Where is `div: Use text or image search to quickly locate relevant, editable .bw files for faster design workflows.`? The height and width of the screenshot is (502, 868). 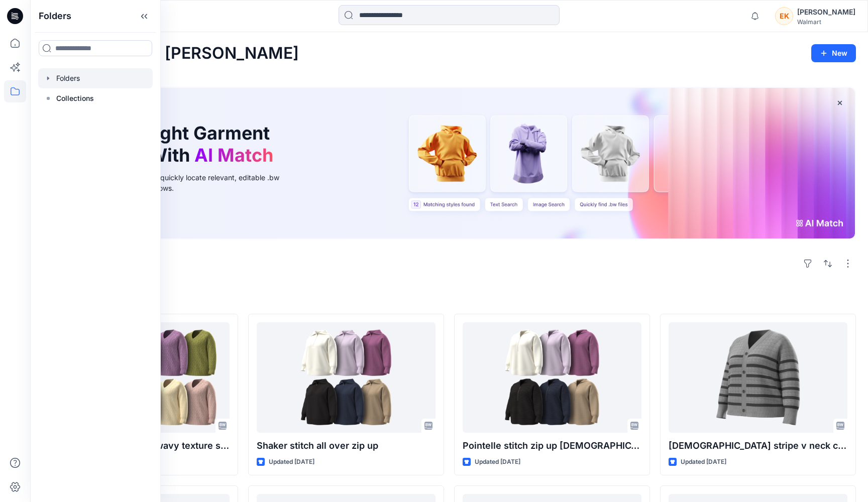 div: Use text or image search to quickly locate relevant, editable .bw files for faster design workflows. is located at coordinates (181, 183).